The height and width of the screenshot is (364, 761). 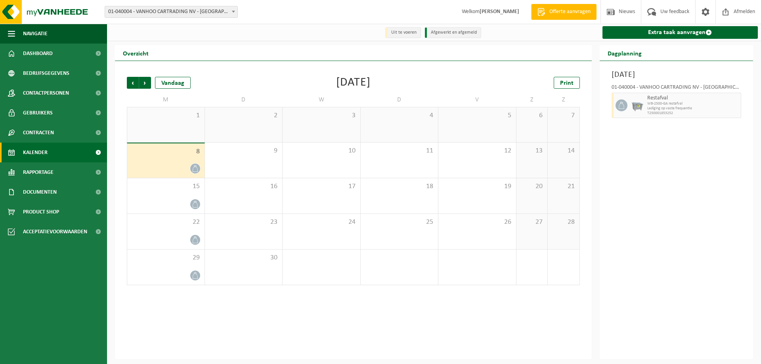 I want to click on span: Volgende, so click(x=145, y=83).